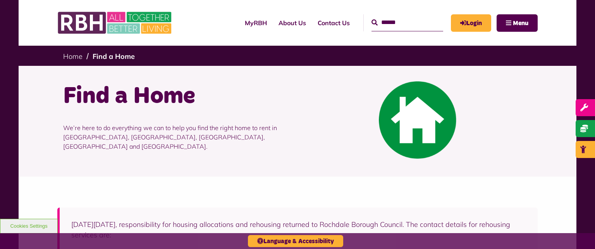  What do you see at coordinates (418, 120) in the screenshot?
I see `img: Find A Home` at bounding box center [418, 120].